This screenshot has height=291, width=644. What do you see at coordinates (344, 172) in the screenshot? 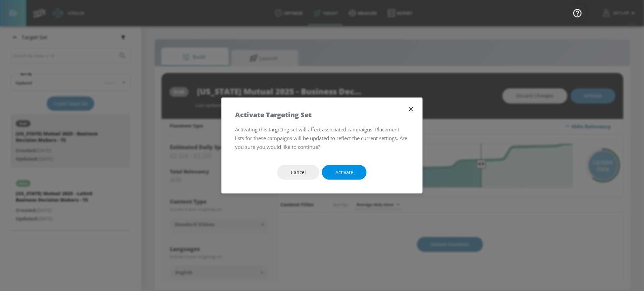
I see `button: Activate` at bounding box center [344, 172].